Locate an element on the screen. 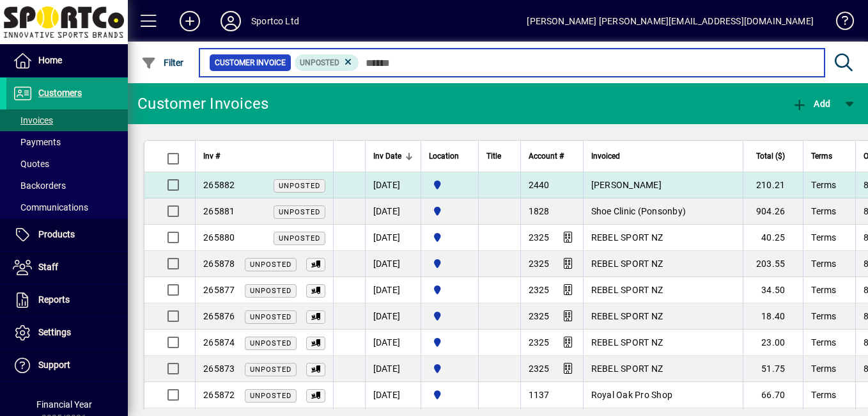 The image size is (868, 416). div: Location is located at coordinates (449, 156).